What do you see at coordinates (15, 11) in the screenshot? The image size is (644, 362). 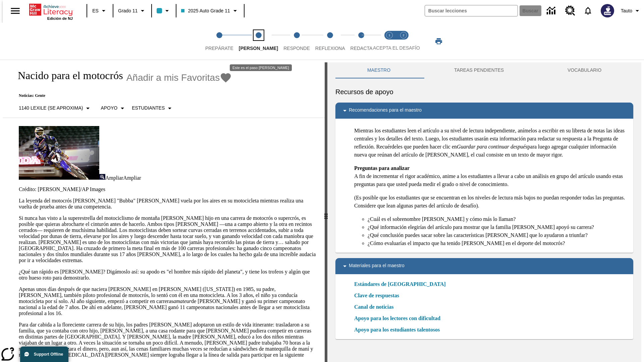 I see `button: Abrir el menú lateral` at bounding box center [15, 11].